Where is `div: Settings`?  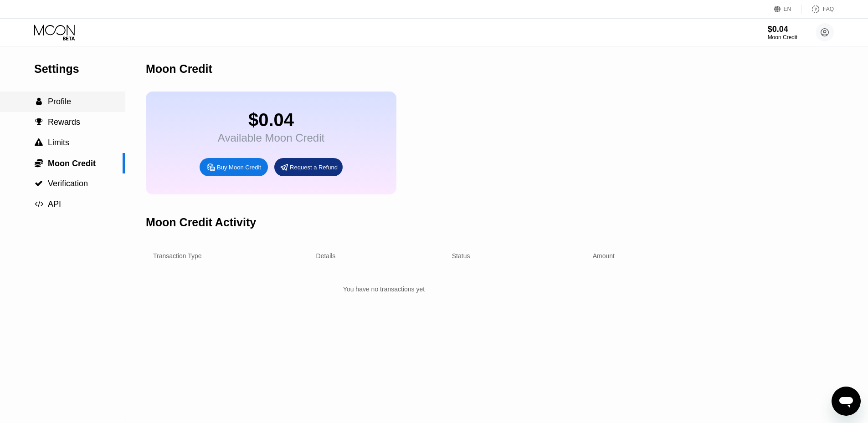
div: Settings is located at coordinates (79, 69).